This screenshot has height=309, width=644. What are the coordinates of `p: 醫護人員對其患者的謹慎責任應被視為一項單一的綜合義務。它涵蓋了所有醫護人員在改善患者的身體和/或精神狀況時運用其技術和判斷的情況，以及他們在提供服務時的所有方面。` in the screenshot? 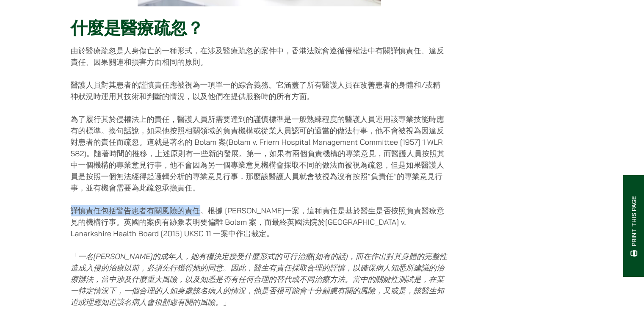 It's located at (259, 91).